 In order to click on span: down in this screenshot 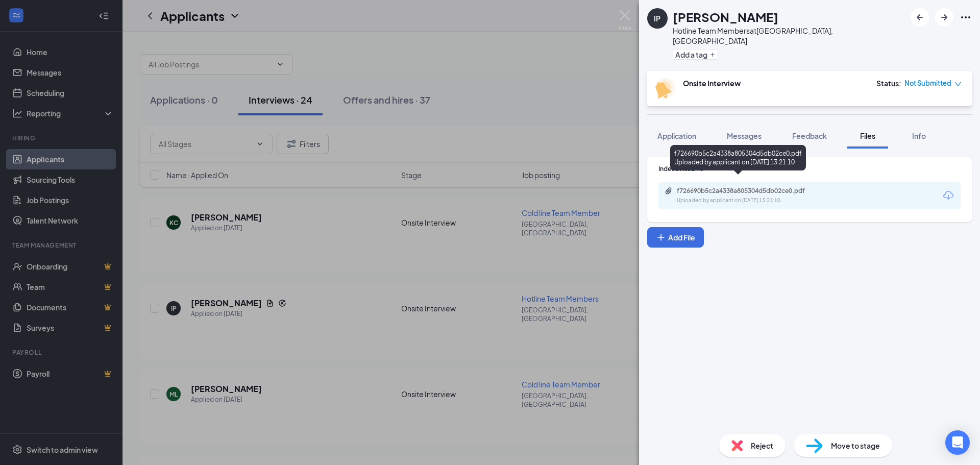, I will do `click(958, 84)`.